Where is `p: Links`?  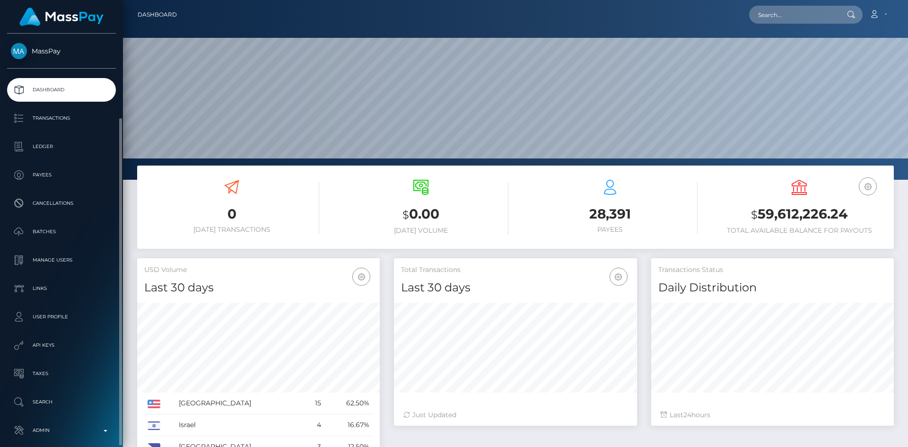 p: Links is located at coordinates (61, 289).